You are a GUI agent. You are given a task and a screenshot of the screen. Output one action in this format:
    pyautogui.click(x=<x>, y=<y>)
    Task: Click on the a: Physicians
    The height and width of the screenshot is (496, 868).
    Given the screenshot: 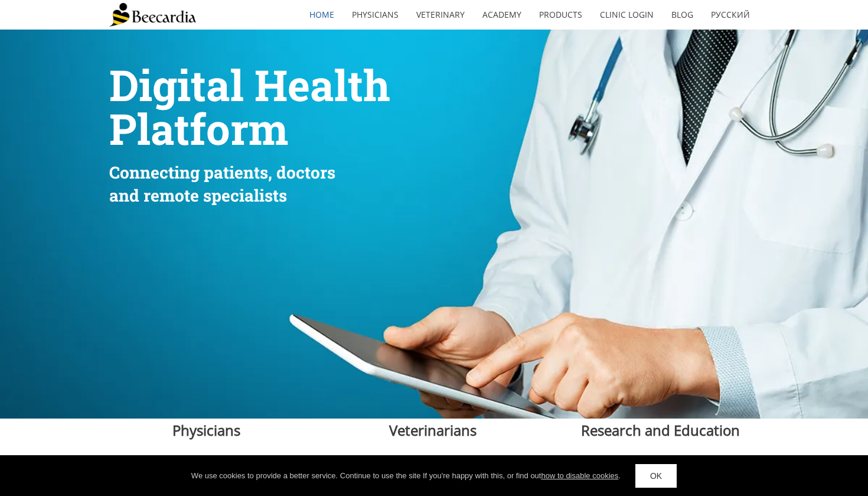 What is the action you would take?
    pyautogui.click(x=375, y=15)
    